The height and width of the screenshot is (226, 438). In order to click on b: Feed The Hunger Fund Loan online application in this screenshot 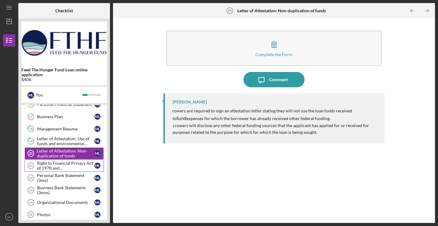, I will do `click(64, 72)`.